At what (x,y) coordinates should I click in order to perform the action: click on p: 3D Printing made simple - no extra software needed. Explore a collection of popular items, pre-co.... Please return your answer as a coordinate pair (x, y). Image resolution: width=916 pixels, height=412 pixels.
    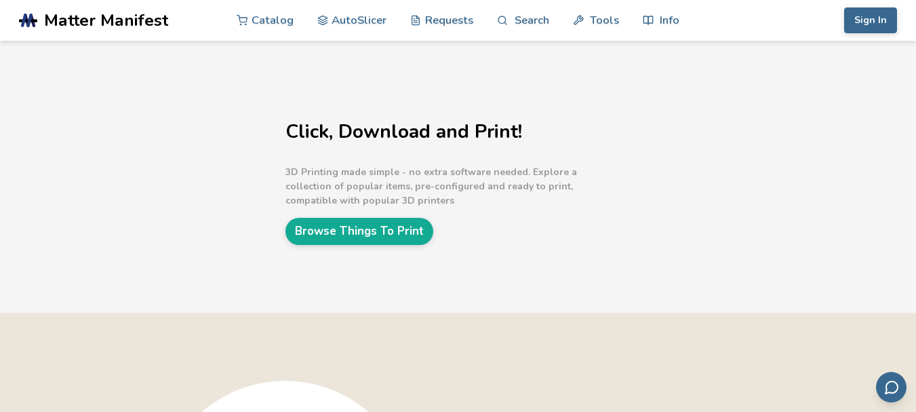
    Looking at the image, I should click on (455, 186).